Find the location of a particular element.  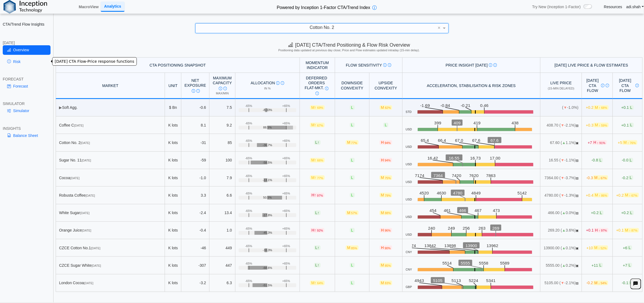

text: 16.73 is located at coordinates (475, 158).